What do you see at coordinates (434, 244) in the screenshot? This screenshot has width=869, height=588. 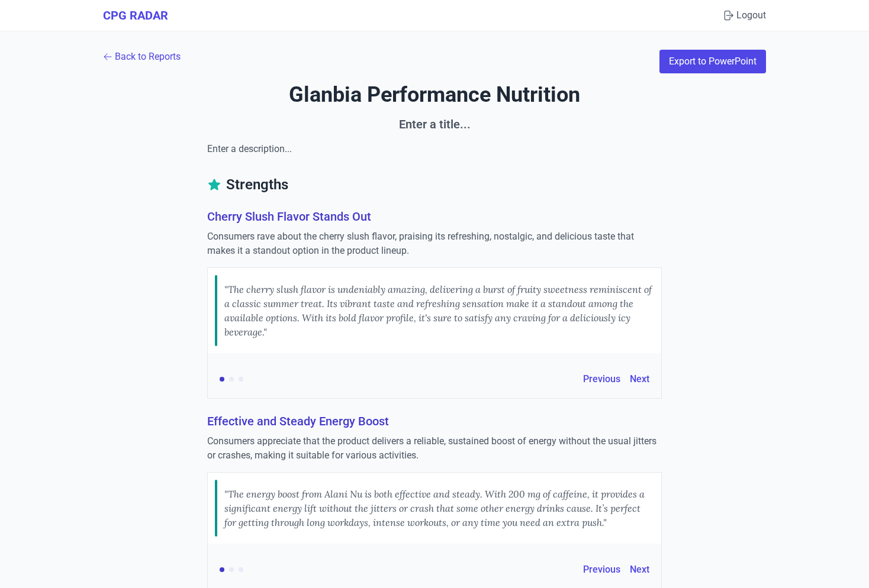 I see `p: Consumers rave about the cherry slush flavor, praising its refreshing, nostalgic, and delicious t...` at bounding box center [434, 244].